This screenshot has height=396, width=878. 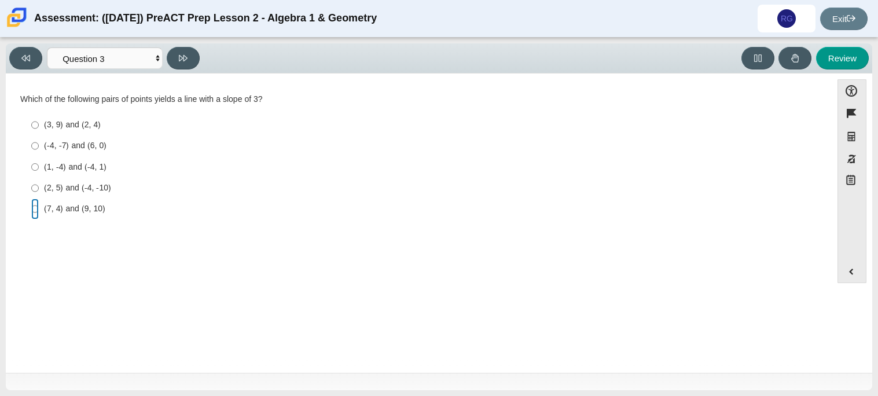 What do you see at coordinates (418, 223) in the screenshot?
I see `div: Assessment items` at bounding box center [418, 223].